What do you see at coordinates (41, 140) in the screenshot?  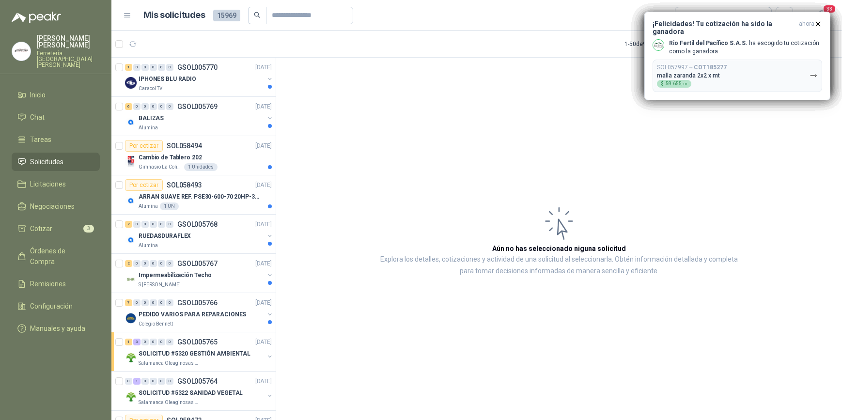 I see `span: Tareas` at bounding box center [41, 140].